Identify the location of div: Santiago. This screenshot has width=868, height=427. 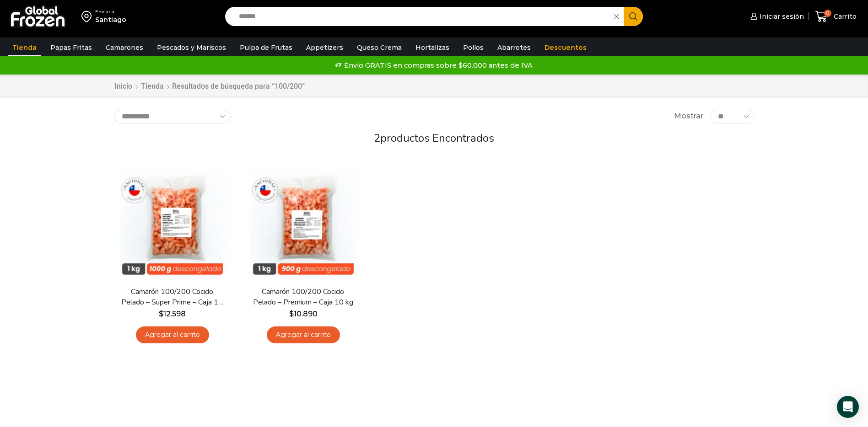
(110, 19).